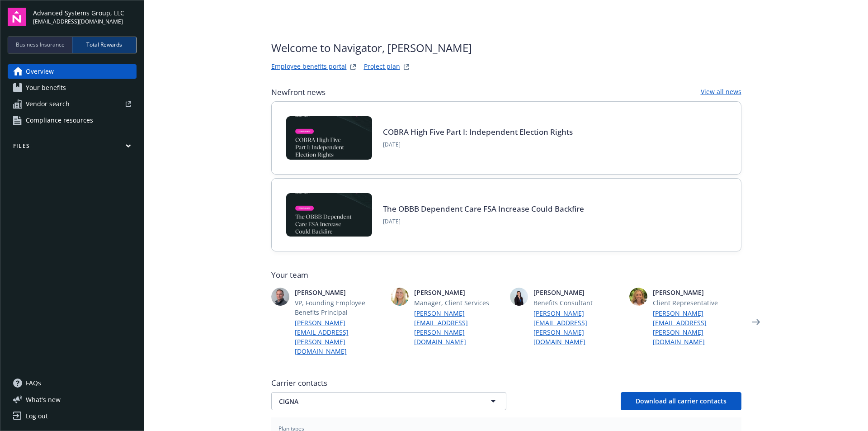 This screenshot has height=431, width=868. What do you see at coordinates (43, 400) in the screenshot?
I see `span: What ' s new` at bounding box center [43, 400].